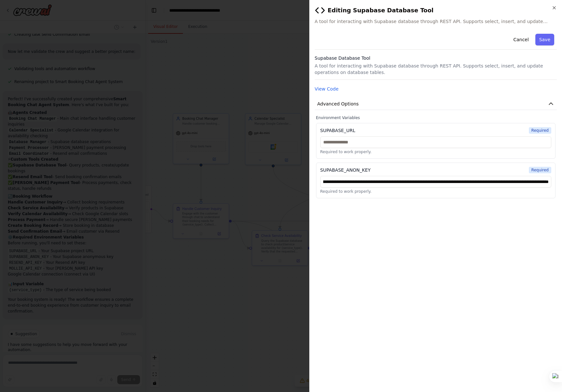 The width and height of the screenshot is (562, 392). I want to click on img: Supabase Database Tool, so click(320, 10).